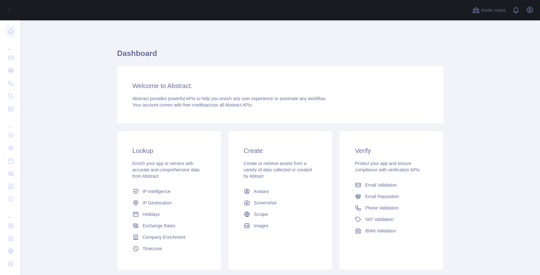 This screenshot has height=275, width=540. Describe the element at coordinates (381, 208) in the screenshot. I see `span: Phone Validation` at that location.